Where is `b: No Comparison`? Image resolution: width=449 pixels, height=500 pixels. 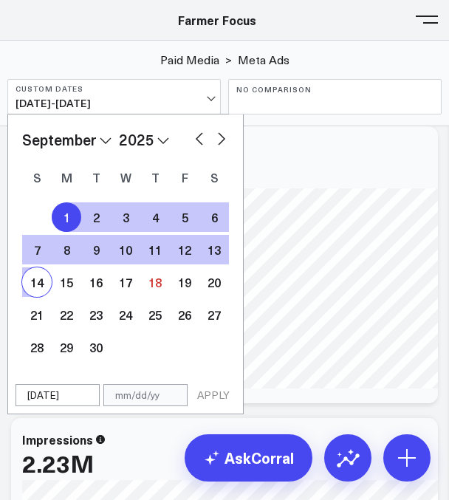
b: No Comparison is located at coordinates (335, 89).